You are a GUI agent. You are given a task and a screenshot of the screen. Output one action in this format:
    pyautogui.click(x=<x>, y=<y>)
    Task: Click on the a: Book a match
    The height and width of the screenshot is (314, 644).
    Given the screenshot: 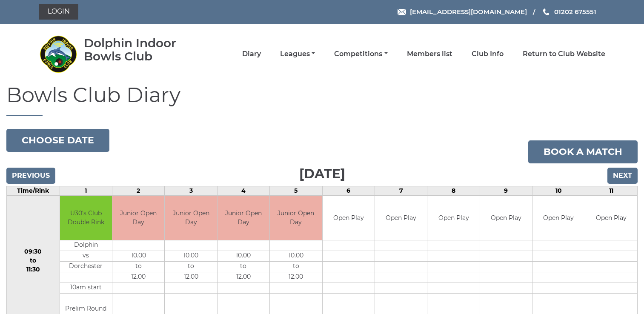 What is the action you would take?
    pyautogui.click(x=583, y=152)
    